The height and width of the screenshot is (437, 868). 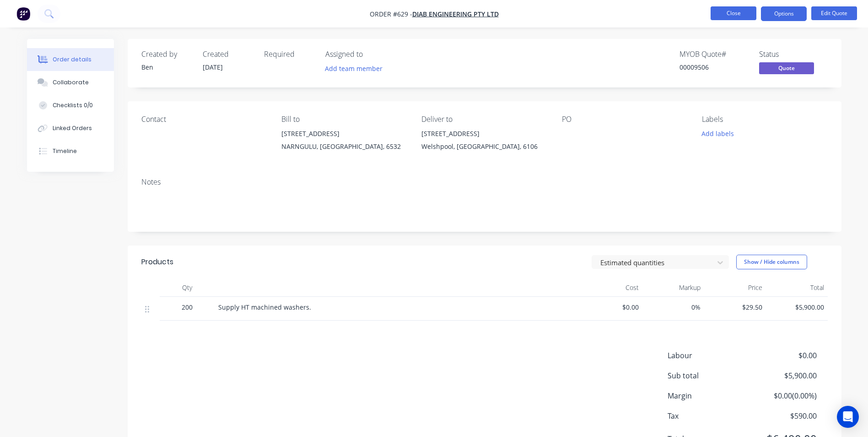 What do you see at coordinates (709, 376) in the screenshot?
I see `span: Sub total` at bounding box center [709, 376].